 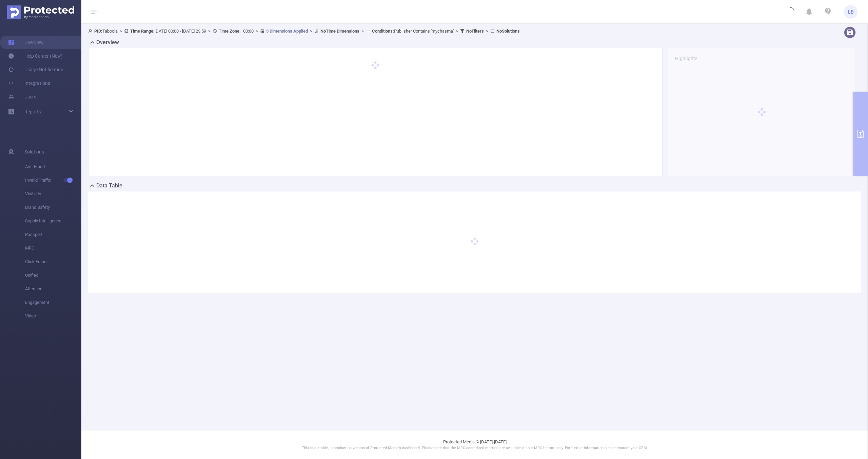 I want to click on a: Overview, so click(x=26, y=42).